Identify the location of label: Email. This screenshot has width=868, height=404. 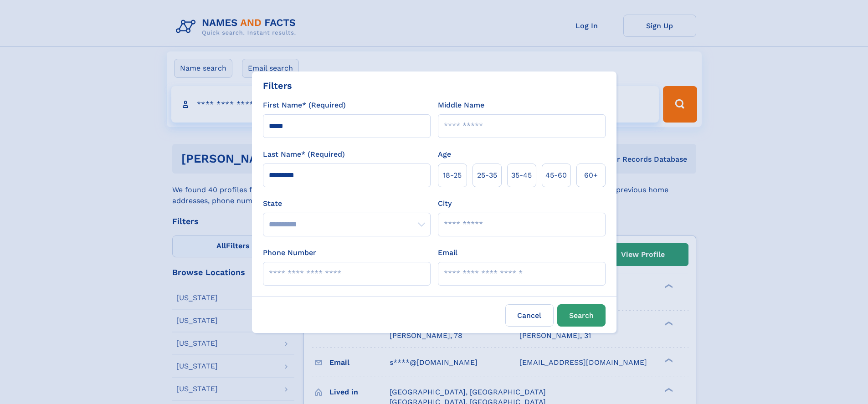
(447, 253).